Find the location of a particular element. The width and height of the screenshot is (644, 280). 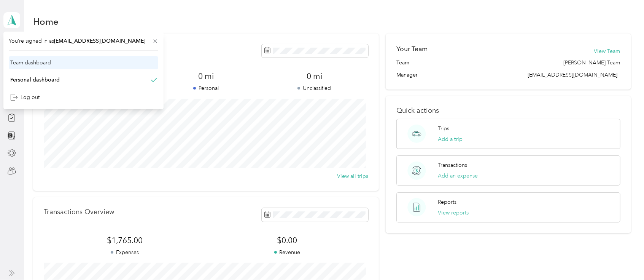

p: Quick actions is located at coordinates (508, 110).